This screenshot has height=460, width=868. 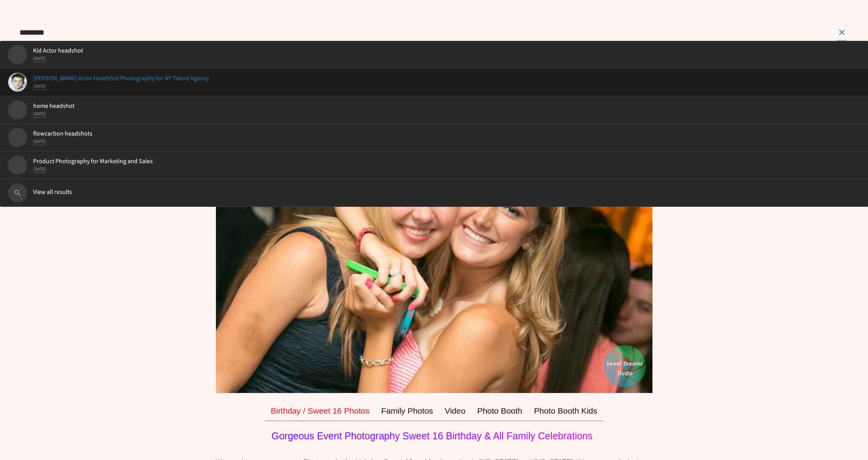 I want to click on a: Birthday / Sweet 16 Photos, so click(x=320, y=411).